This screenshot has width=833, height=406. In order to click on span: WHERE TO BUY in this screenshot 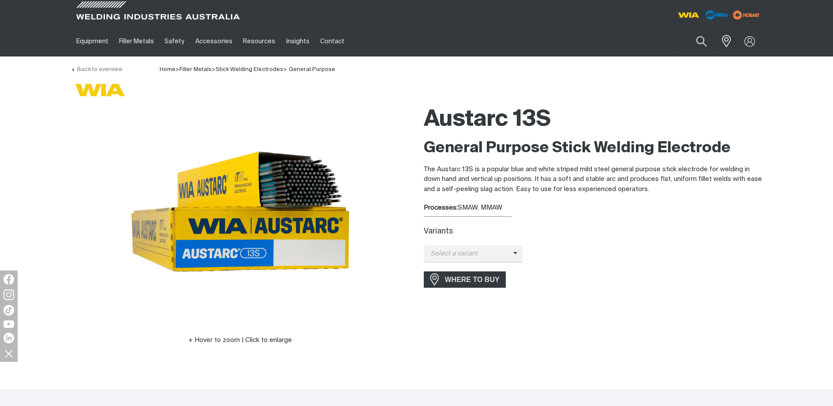, I will do `click(472, 280)`.